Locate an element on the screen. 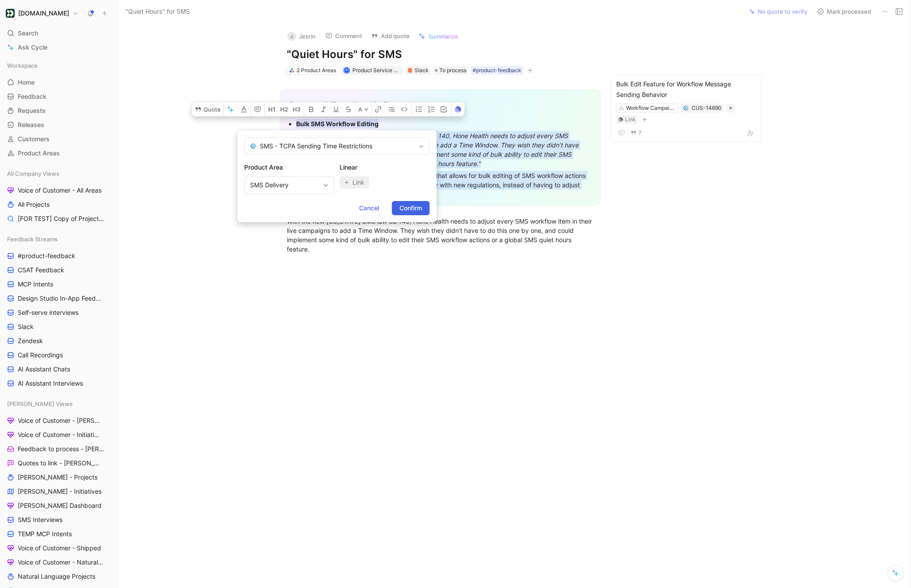 Image resolution: width=911 pixels, height=588 pixels. span: SMS - TCPA Sending Time Restrictions is located at coordinates (337, 146).